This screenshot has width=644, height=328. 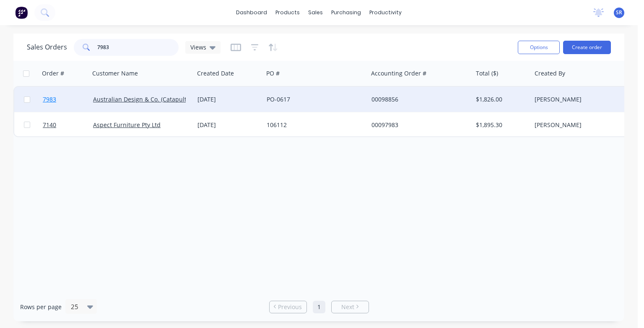 I want to click on div: 00097983, so click(x=418, y=125).